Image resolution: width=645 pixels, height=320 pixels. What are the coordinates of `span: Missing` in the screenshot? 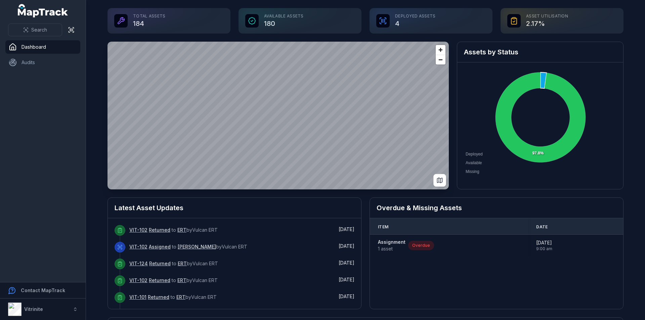 It's located at (473, 172).